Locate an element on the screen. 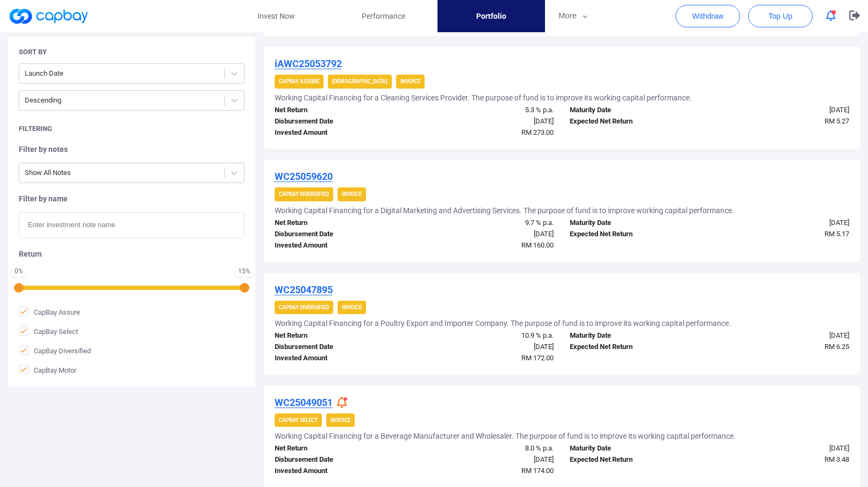  span: RM 172.00 is located at coordinates (538, 358).